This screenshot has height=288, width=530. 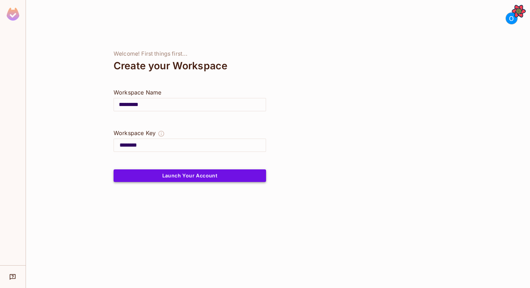 What do you see at coordinates (190, 92) in the screenshot?
I see `div: Workspace Name` at bounding box center [190, 92].